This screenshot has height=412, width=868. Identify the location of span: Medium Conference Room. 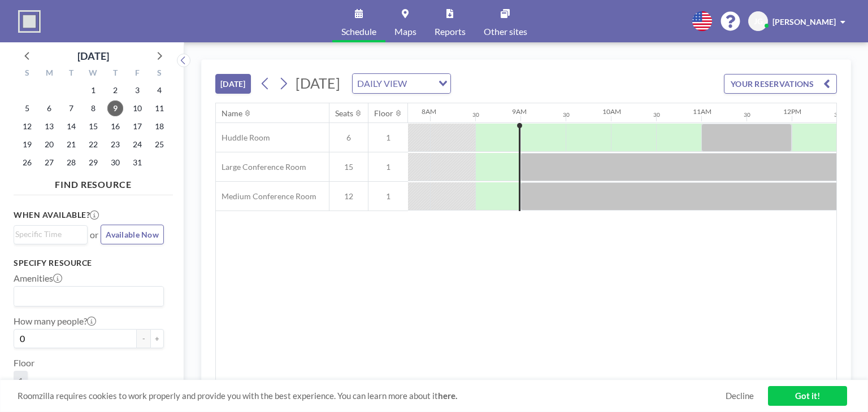
(266, 196).